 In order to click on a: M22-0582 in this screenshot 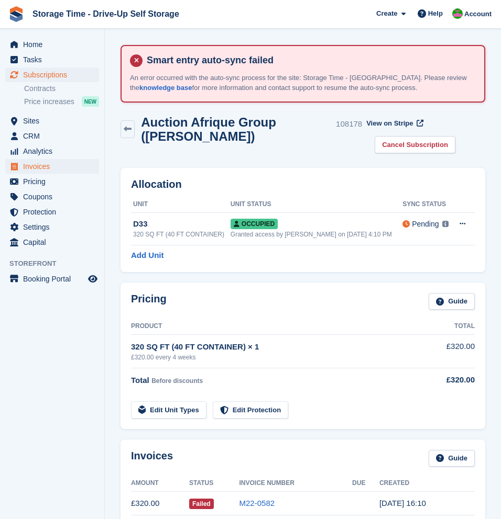, I will do `click(257, 503)`.